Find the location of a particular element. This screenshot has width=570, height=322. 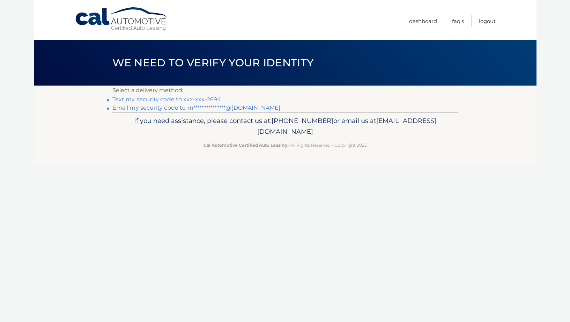

p: - All Rights Reserved - Copyright 2025 is located at coordinates (285, 145).